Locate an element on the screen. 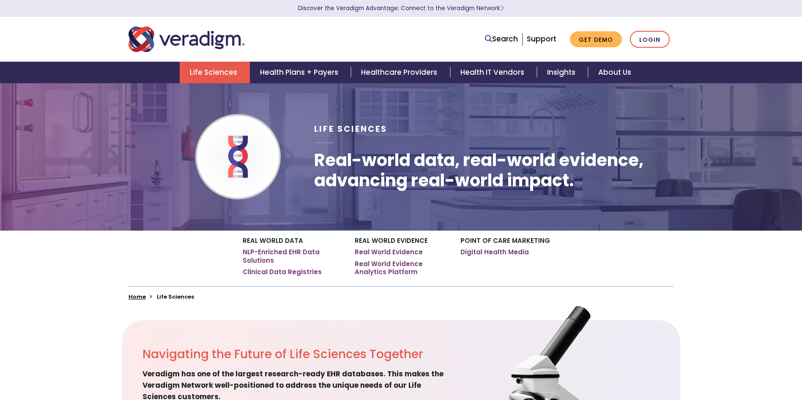 This screenshot has height=400, width=802. a: Clinical Data Registries is located at coordinates (282, 272).